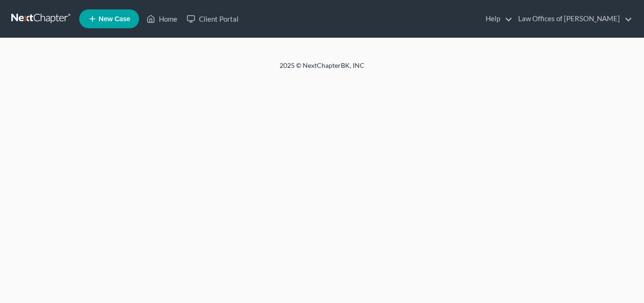 The image size is (644, 303). I want to click on div: 2025 © NextChapterBK, INC, so click(322, 69).